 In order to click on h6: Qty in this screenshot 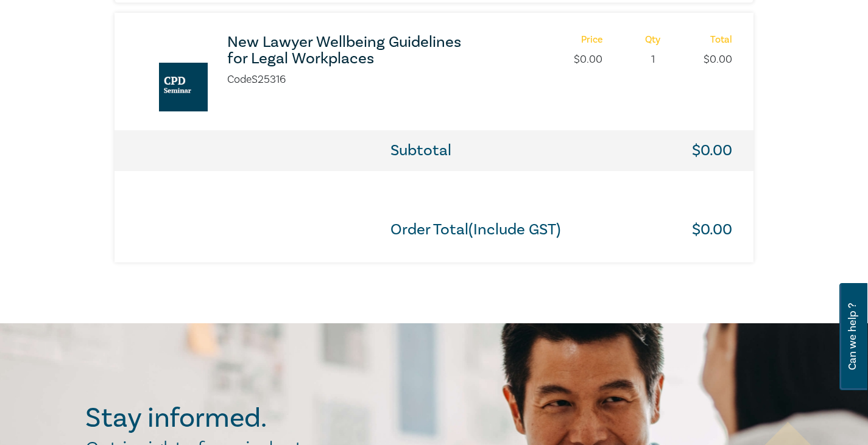, I will do `click(652, 40)`.